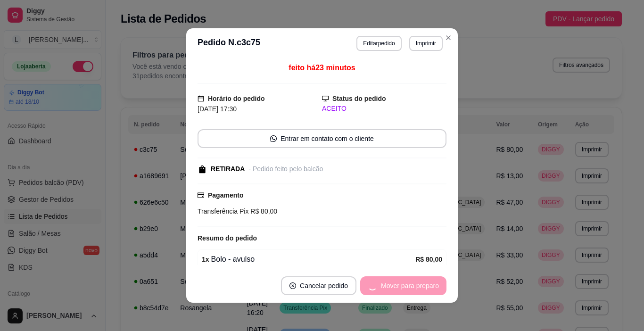 The width and height of the screenshot is (644, 331). I want to click on button: whats-appEntrar em contato com o cliente, so click(322, 139).